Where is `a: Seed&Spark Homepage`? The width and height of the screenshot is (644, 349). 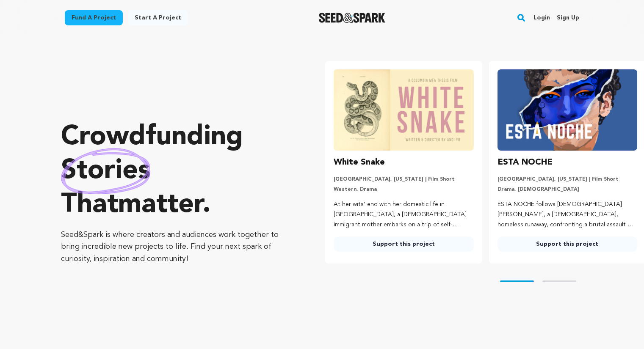
a: Seed&Spark Homepage is located at coordinates (352, 18).